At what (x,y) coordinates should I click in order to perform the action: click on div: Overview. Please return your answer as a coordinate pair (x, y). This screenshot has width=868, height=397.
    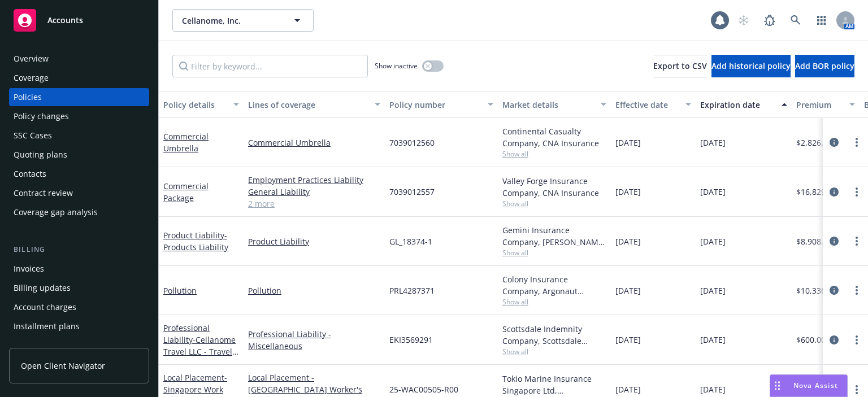
    Looking at the image, I should click on (31, 59).